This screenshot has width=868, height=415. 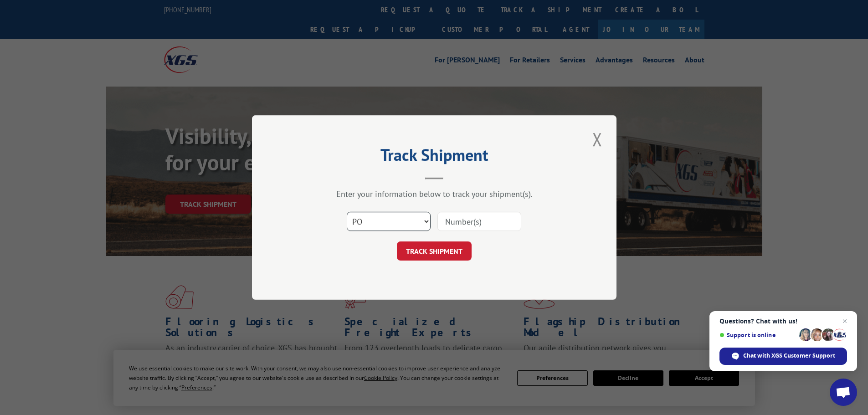 I want to click on span: Questions? Chat with us!, so click(x=783, y=321).